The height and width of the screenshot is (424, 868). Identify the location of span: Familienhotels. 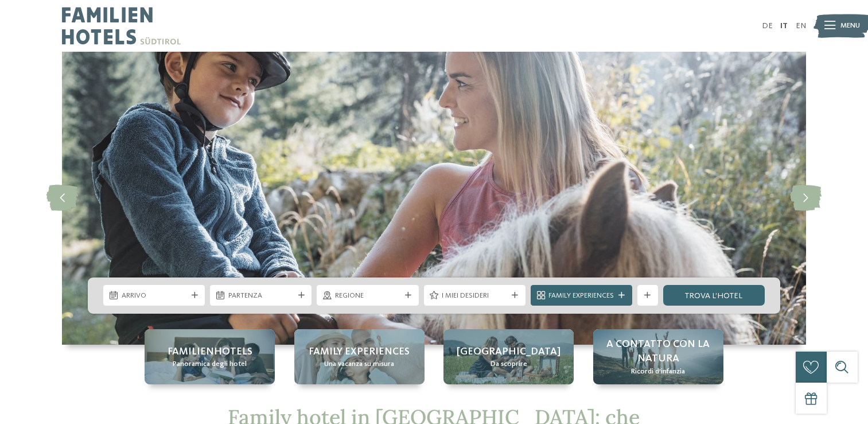
(210, 352).